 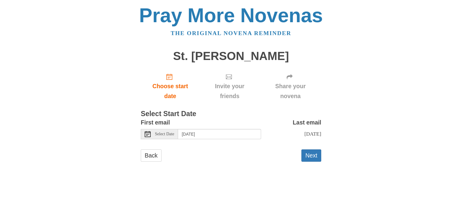 What do you see at coordinates (155, 123) in the screenshot?
I see `label: First email` at bounding box center [155, 123].